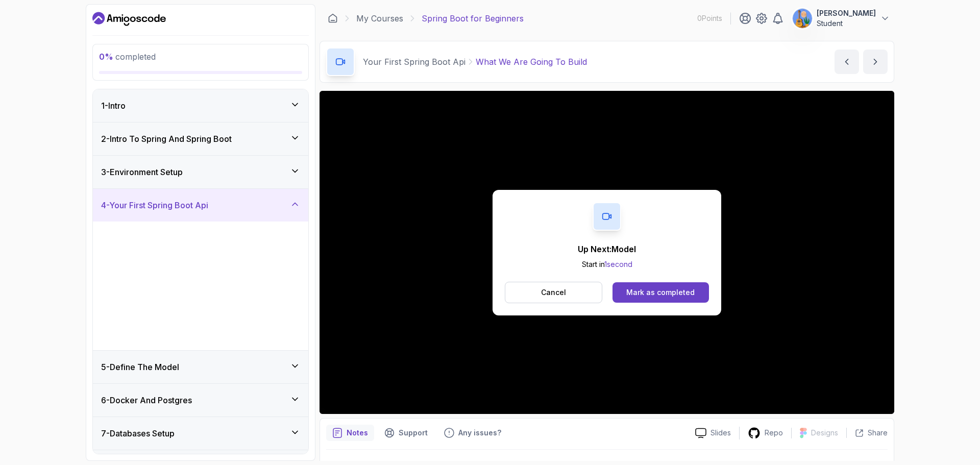 The width and height of the screenshot is (980, 465). What do you see at coordinates (142, 172) in the screenshot?
I see `h3: 3 - Environment Setup` at bounding box center [142, 172].